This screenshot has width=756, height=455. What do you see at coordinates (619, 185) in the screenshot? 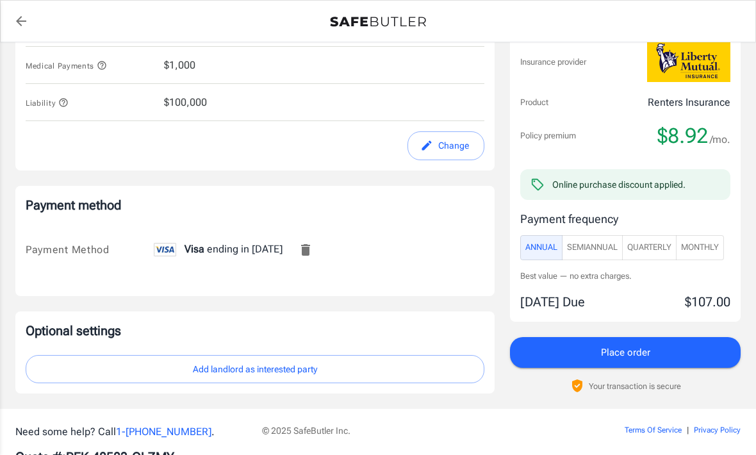
I see `div: Online purchase discount applied.` at bounding box center [619, 185].